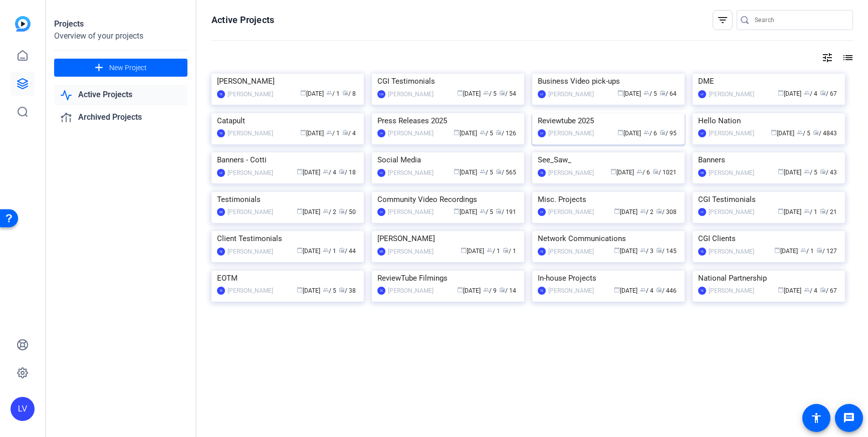  Describe the element at coordinates (668, 133) in the screenshot. I see `span: / 95` at that location.